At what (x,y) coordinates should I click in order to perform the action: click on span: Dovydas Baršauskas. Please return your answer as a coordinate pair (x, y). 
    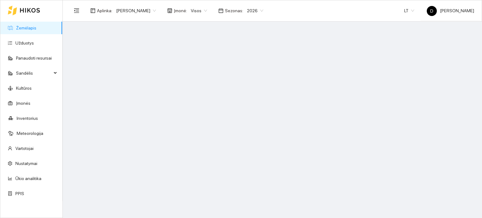
    Looking at the image, I should click on (136, 11).